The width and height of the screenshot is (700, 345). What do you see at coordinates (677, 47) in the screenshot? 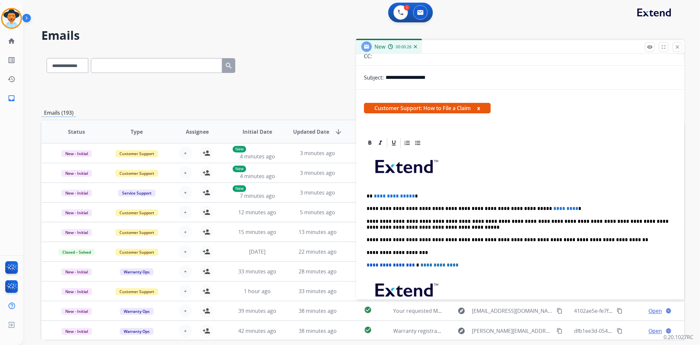
I see `mat-icon: close` at bounding box center [677, 47].